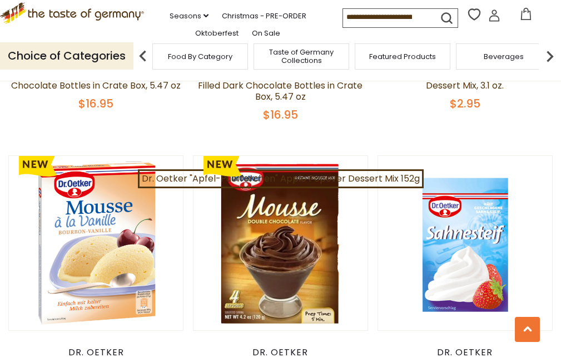  What do you see at coordinates (280, 243) in the screenshot?
I see `img: Dr. Oetker Double Chocolate Mousse Dessert Mix, 4.2 oz.` at bounding box center [280, 243].